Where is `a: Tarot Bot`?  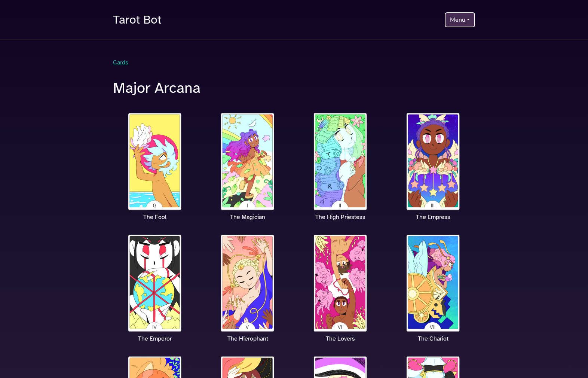 a: Tarot Bot is located at coordinates (137, 20).